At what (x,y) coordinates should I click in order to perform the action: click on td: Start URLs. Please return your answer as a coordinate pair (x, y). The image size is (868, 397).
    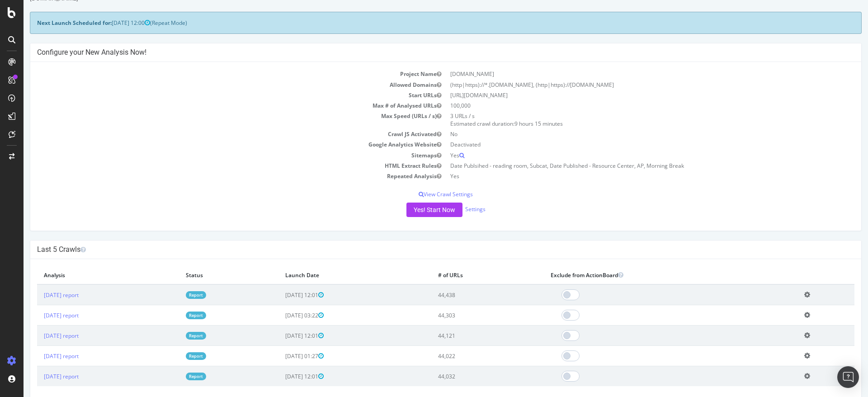
    Looking at the image, I should click on (218, 95).